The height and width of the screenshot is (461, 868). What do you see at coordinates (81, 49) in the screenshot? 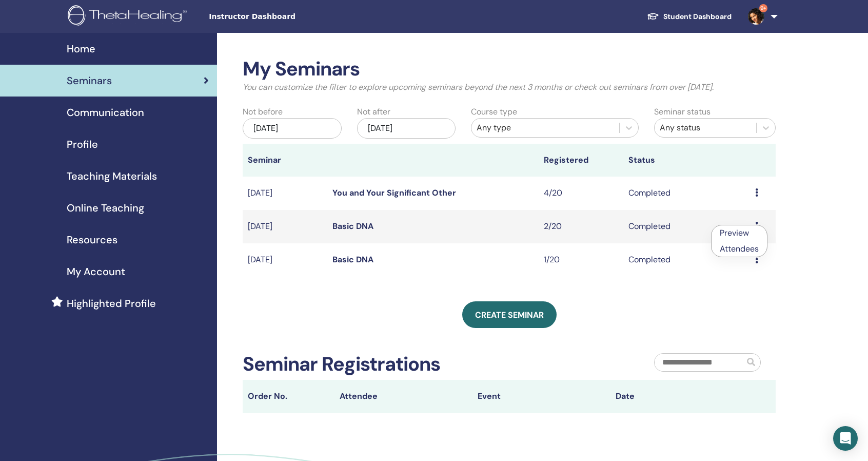
I see `span: Home` at bounding box center [81, 49].